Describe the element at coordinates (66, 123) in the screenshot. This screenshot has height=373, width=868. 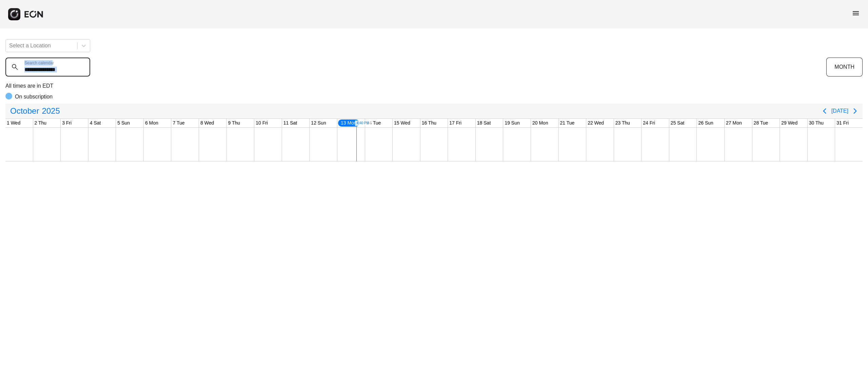
I see `div: 3 Fri` at that location.